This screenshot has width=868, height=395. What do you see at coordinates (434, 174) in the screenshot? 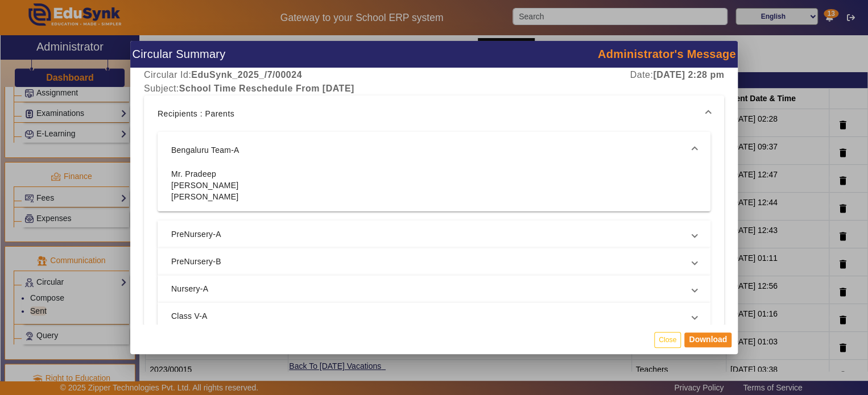
I see `div: Mr. Pradeep` at bounding box center [434, 174].